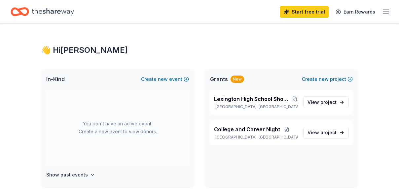 The width and height of the screenshot is (399, 190). What do you see at coordinates (327, 79) in the screenshot?
I see `button: Createnewproject` at bounding box center [327, 79].